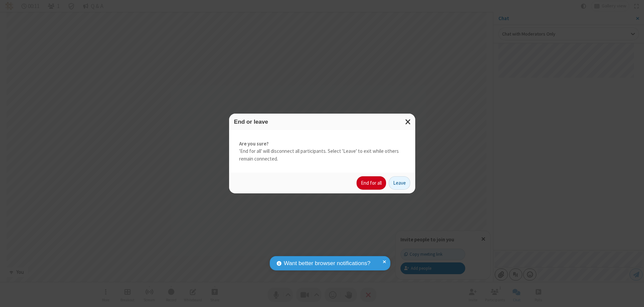  Describe the element at coordinates (322, 121) in the screenshot. I see `h3: End or leave` at that location.